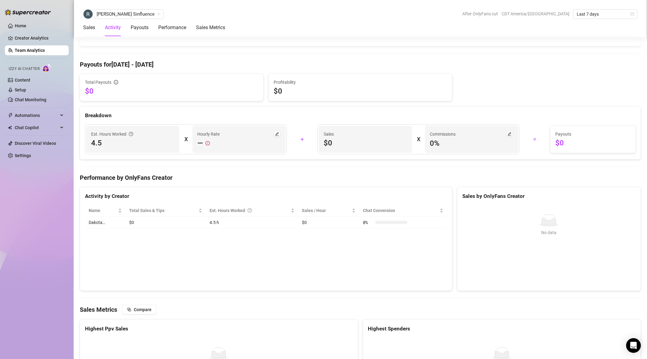  I want to click on span: calendar, so click(632, 14).